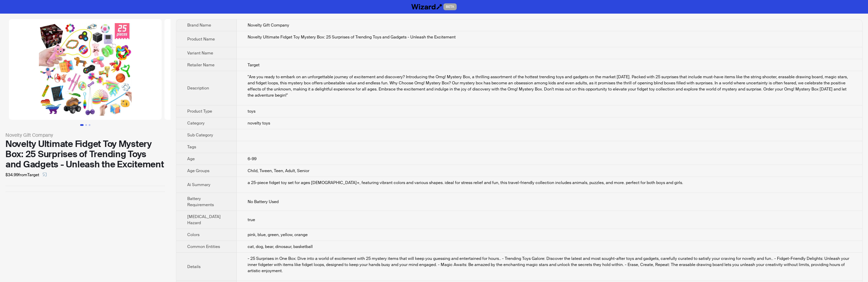  What do you see at coordinates (550, 183) in the screenshot?
I see `div: a 25-piece fidget toy set for ages 6+, featuring vibrant colors and various shapes. ideal for str...` at bounding box center [550, 183].